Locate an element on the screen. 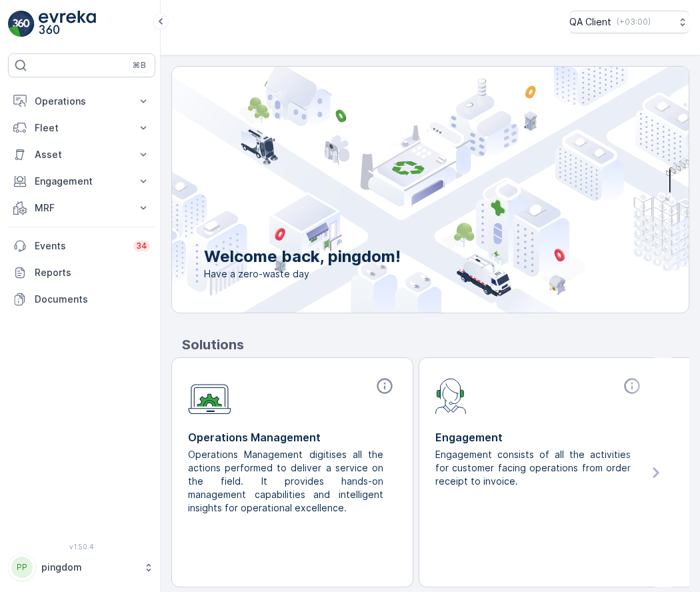 This screenshot has height=592, width=700. p: Asset is located at coordinates (81, 154).